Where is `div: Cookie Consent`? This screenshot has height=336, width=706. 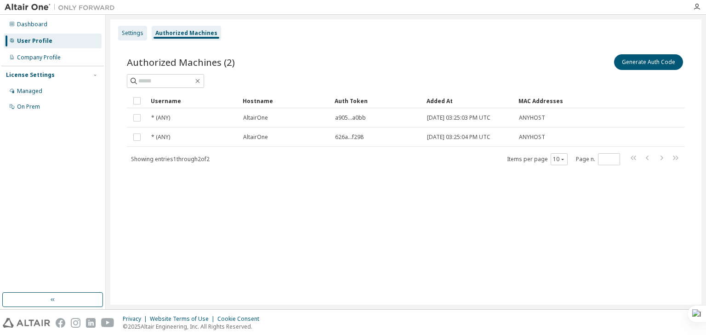 div: Cookie Consent is located at coordinates (241, 319).